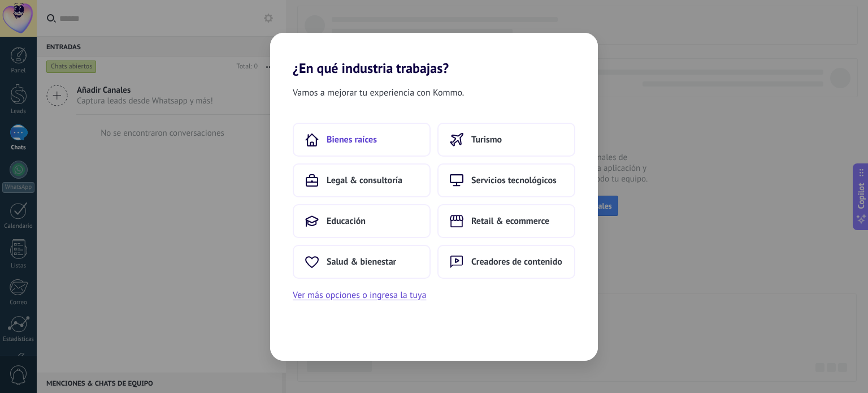 This screenshot has height=393, width=868. I want to click on span: Educación, so click(346, 221).